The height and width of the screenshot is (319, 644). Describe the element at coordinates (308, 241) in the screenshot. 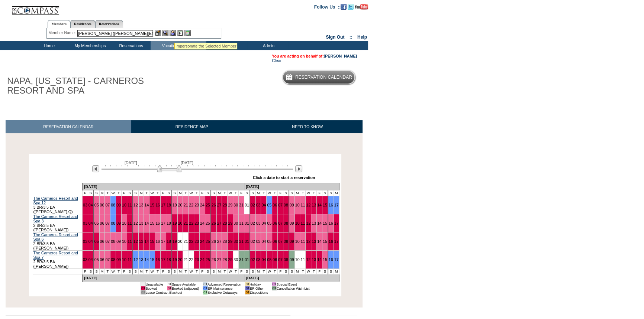

I see `a: 12` at that location.